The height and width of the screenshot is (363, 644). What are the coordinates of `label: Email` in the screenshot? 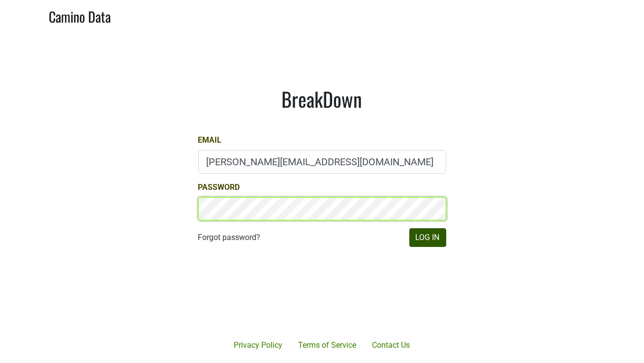 It's located at (210, 141).